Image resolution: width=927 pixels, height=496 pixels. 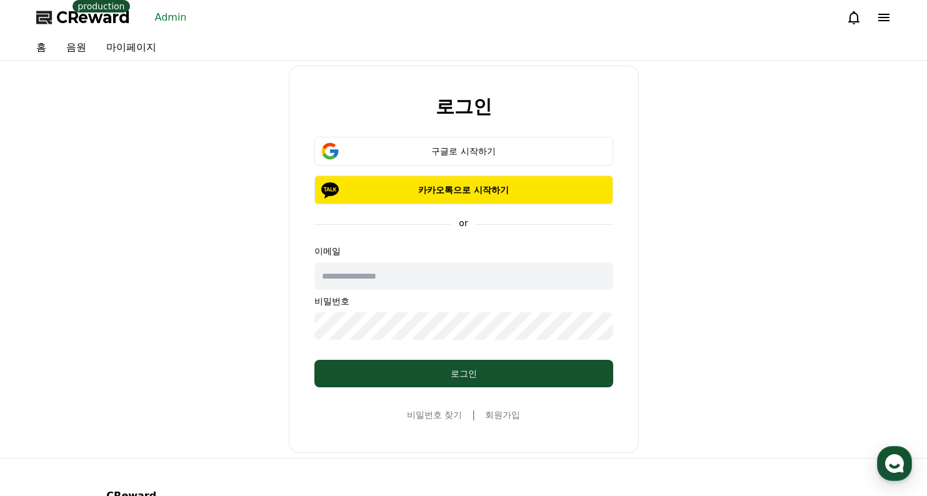 What do you see at coordinates (131, 47) in the screenshot?
I see `a: 마이페이지` at bounding box center [131, 47].